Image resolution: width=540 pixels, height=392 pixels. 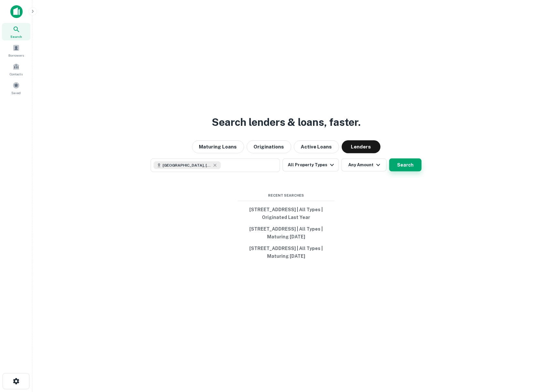 I want to click on button: Search, so click(x=405, y=165).